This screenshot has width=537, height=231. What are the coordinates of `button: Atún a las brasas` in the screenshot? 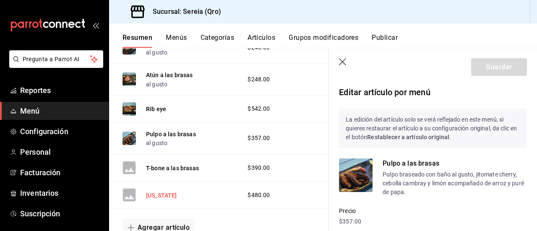 It's located at (170, 75).